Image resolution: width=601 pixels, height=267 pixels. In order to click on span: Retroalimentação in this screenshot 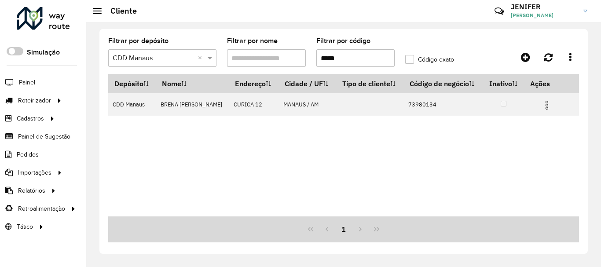, I will do `click(41, 208)`.